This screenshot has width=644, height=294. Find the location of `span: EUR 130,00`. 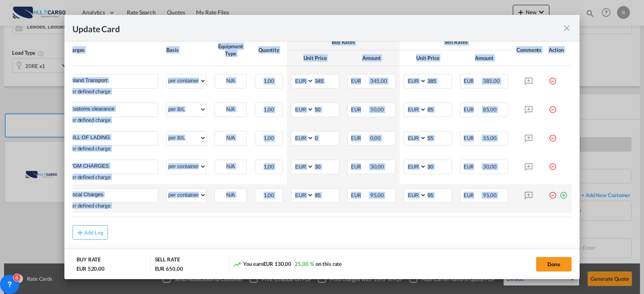

span: EUR 130,00 is located at coordinates (277, 264).